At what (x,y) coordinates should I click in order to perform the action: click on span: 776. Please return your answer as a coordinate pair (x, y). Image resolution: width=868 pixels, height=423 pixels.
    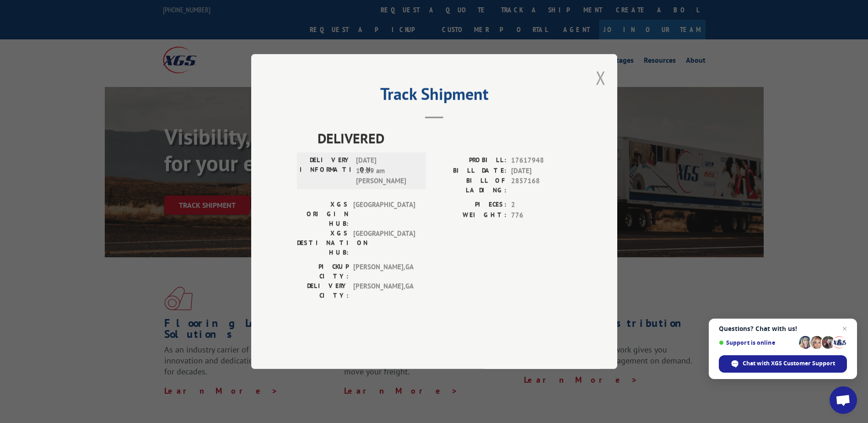
    Looking at the image, I should click on (542, 215).